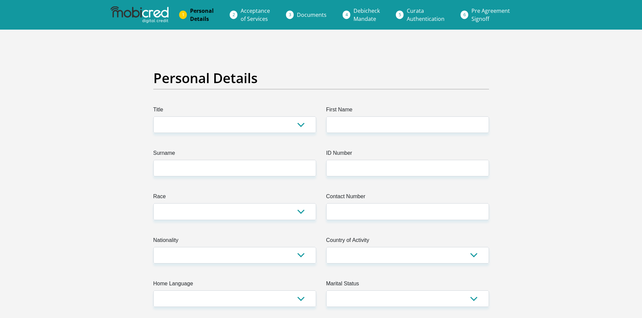 Image resolution: width=642 pixels, height=318 pixels. What do you see at coordinates (490, 15) in the screenshot?
I see `a: Pre AgreementSignoff` at bounding box center [490, 15].